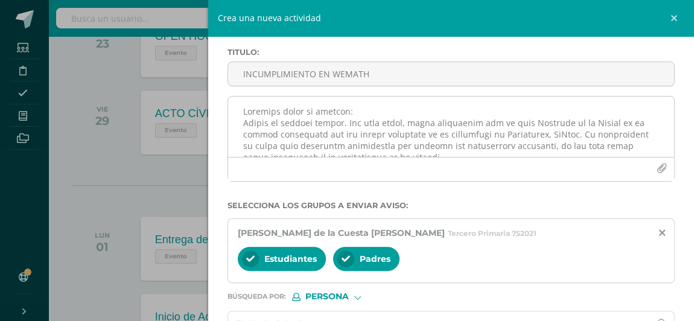  I want to click on div: [object Object], so click(337, 297).